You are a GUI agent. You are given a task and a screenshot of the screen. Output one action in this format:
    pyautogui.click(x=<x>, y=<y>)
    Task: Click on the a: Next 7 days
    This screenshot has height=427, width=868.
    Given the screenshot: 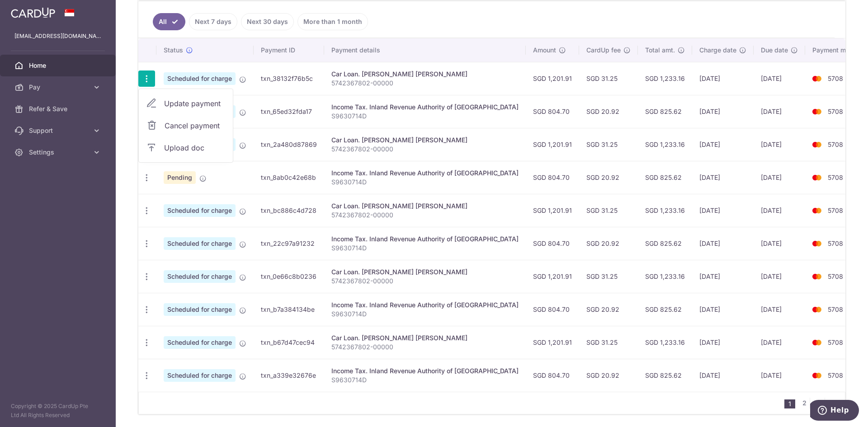 What is the action you would take?
    pyautogui.click(x=213, y=22)
    